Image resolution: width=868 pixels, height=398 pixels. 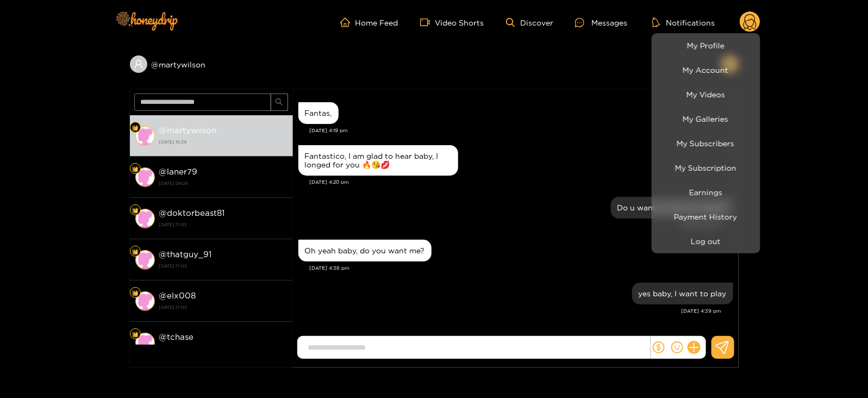 I want to click on a: My Subscription, so click(x=706, y=168).